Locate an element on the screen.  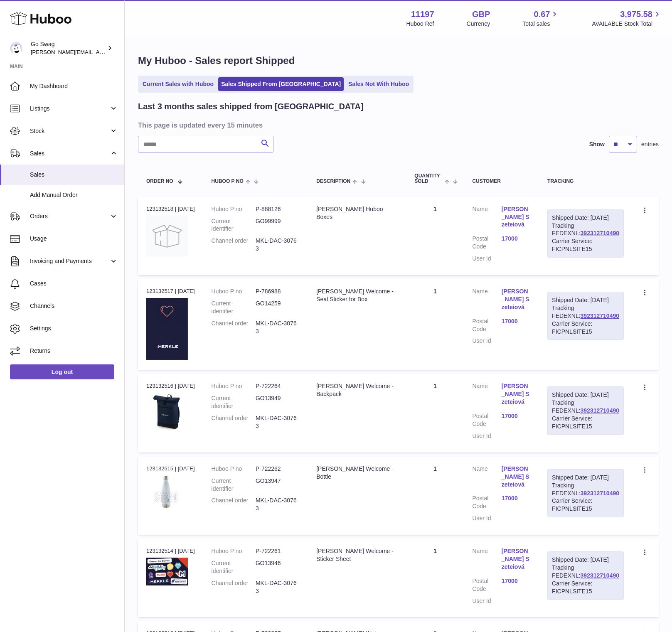
dd: P-786988 is located at coordinates (278, 292).